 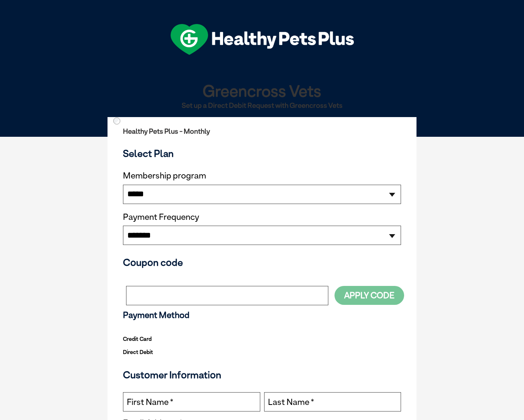 I want to click on button: Apply Code, so click(x=369, y=295).